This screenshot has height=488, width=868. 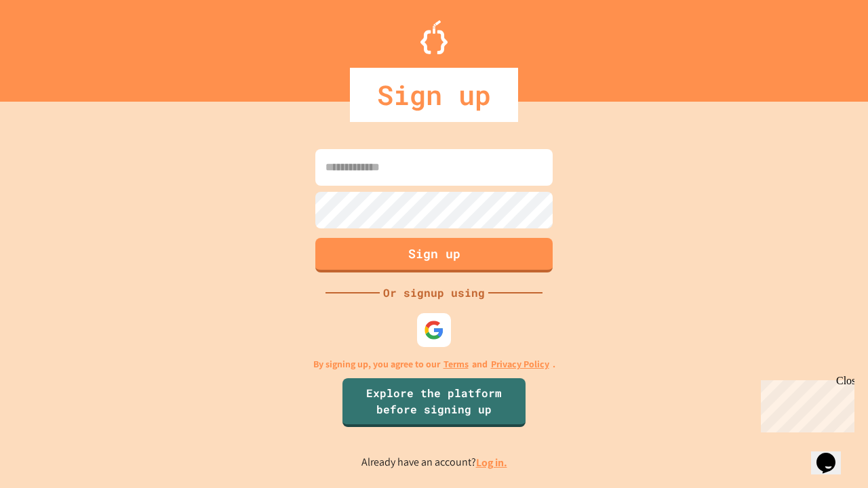 I want to click on div: Sign up, so click(x=434, y=95).